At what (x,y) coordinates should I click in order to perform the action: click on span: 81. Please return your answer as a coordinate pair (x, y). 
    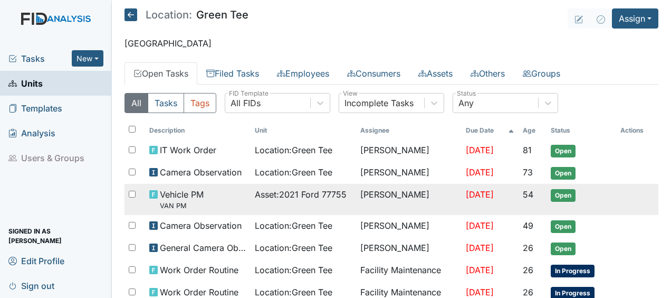
    Looking at the image, I should click on (527, 150).